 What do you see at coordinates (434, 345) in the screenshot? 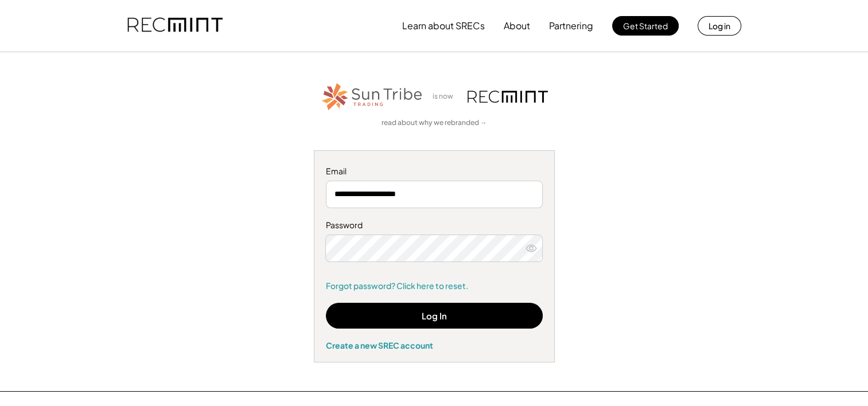
I see `div: Create a new SREC account` at bounding box center [434, 345].